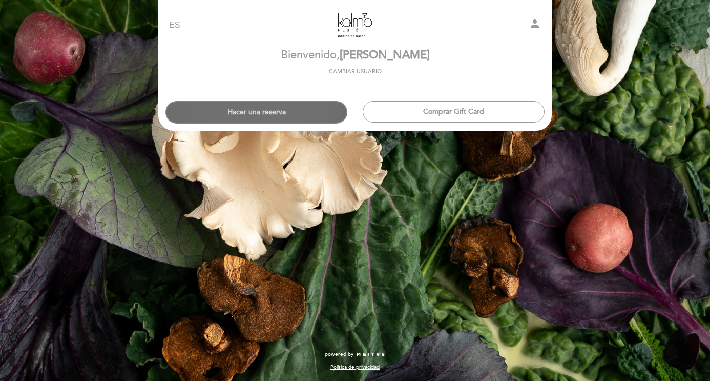  Describe the element at coordinates (256, 112) in the screenshot. I see `button: Hacer una reserva` at that location.